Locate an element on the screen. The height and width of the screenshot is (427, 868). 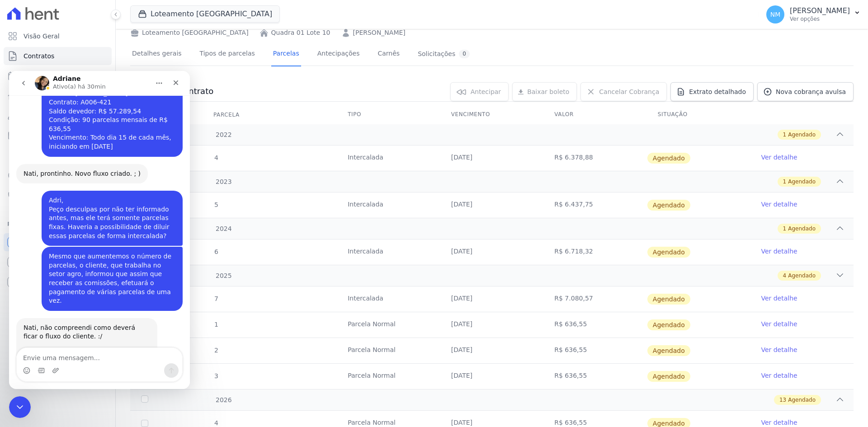
div: Plataformas is located at coordinates (57, 224).